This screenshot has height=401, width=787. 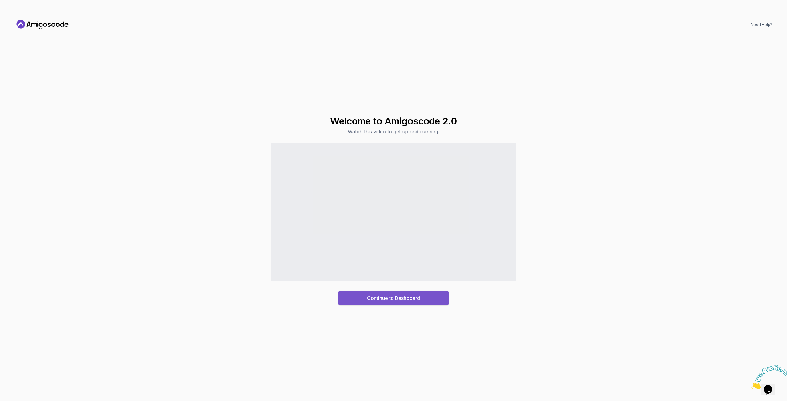 What do you see at coordinates (22, 14) in the screenshot?
I see `img: Chat attention grabber` at bounding box center [22, 14].